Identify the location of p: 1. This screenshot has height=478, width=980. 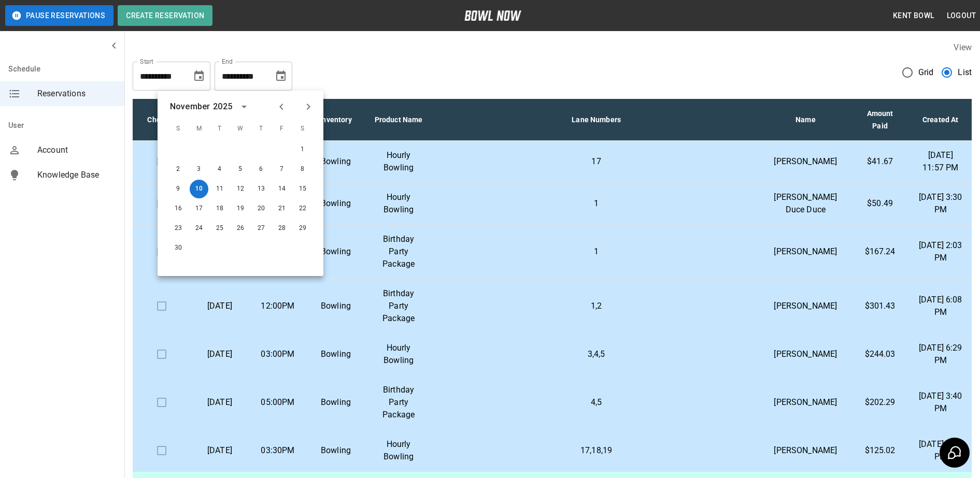
(596, 204).